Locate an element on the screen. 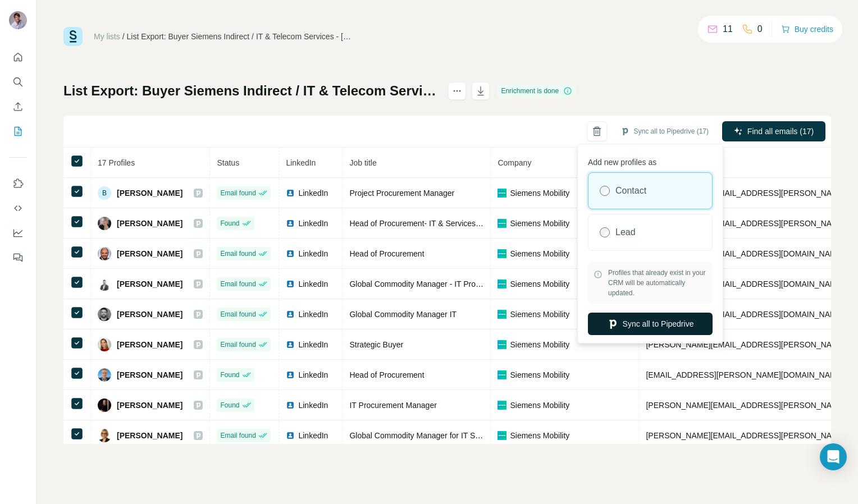  p: 0 is located at coordinates (760, 30).